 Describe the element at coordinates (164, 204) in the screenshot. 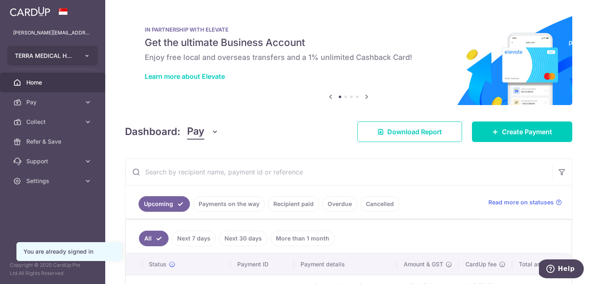

I see `a: Upcoming` at that location.